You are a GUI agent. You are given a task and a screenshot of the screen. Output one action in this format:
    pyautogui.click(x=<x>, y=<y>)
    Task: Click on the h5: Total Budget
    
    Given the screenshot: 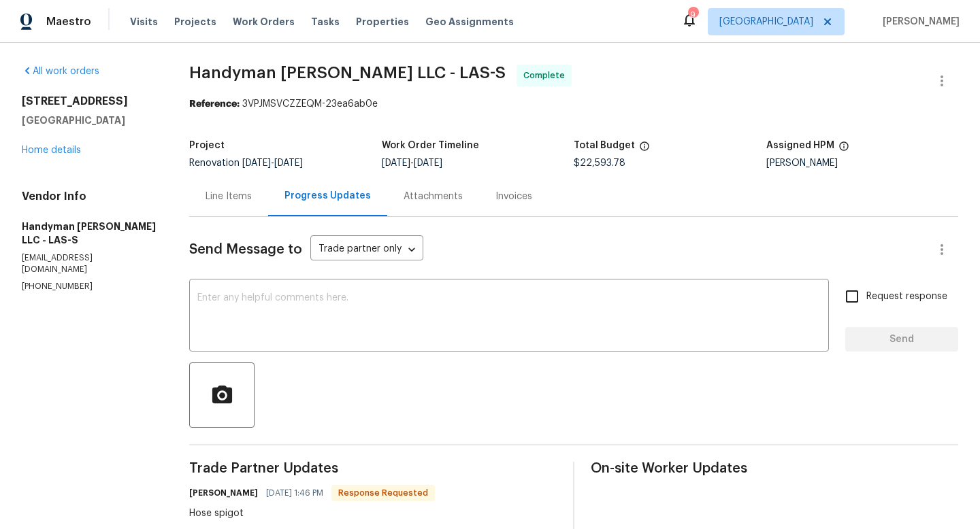 What is the action you would take?
    pyautogui.click(x=604, y=146)
    